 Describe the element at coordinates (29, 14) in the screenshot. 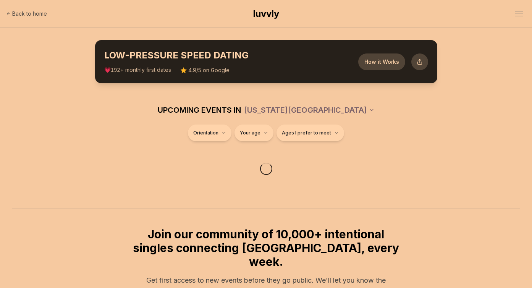

I see `span: Back to home` at that location.